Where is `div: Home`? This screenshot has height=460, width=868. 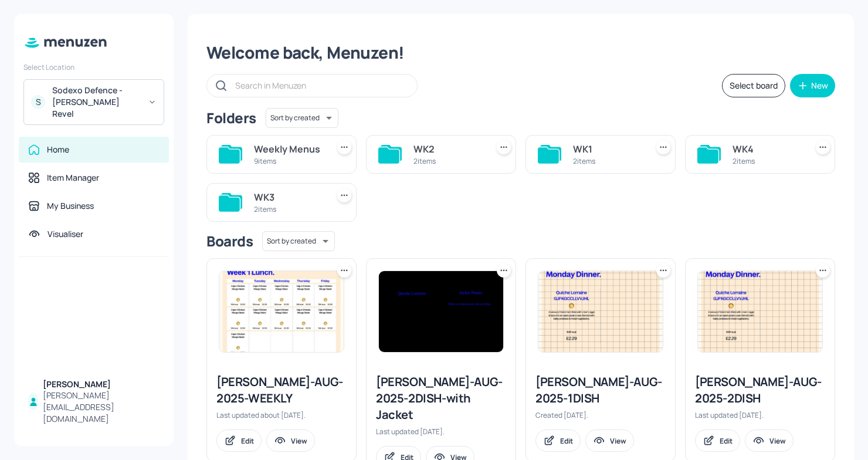 div: Home is located at coordinates (58, 150).